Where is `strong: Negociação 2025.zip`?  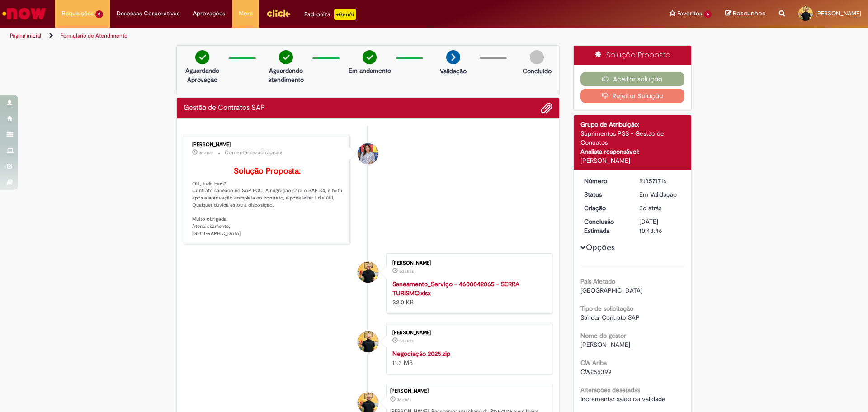
strong: Negociação 2025.zip is located at coordinates (422, 354).